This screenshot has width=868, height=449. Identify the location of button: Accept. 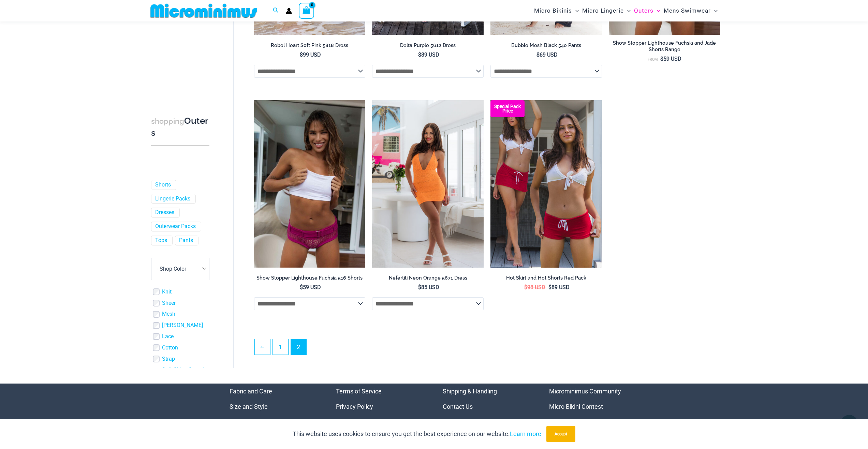
(561, 434).